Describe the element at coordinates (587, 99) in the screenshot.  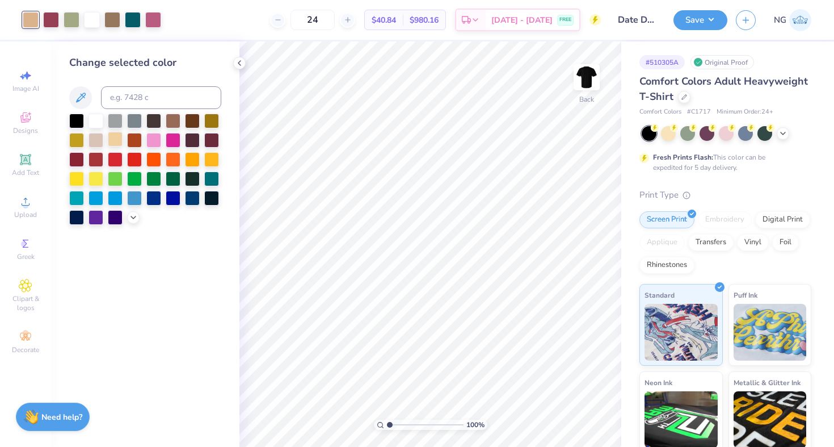
I see `div: Back` at that location.